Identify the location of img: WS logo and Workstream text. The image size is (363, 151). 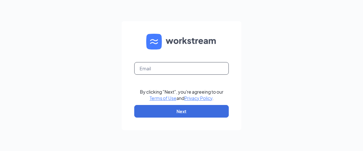
(181, 42).